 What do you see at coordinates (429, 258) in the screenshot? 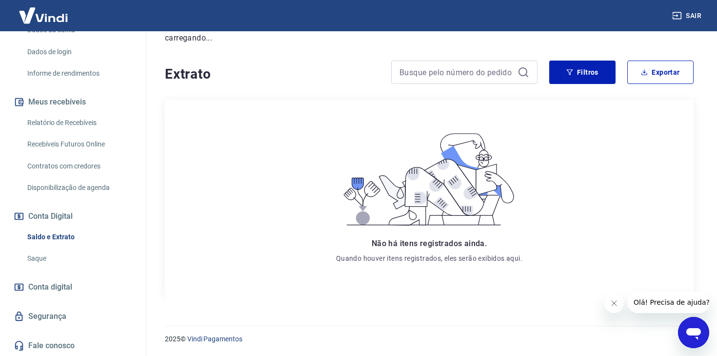
I see `p: Quando houver itens registrados, eles serão exibidos aqui.` at bounding box center [429, 258].